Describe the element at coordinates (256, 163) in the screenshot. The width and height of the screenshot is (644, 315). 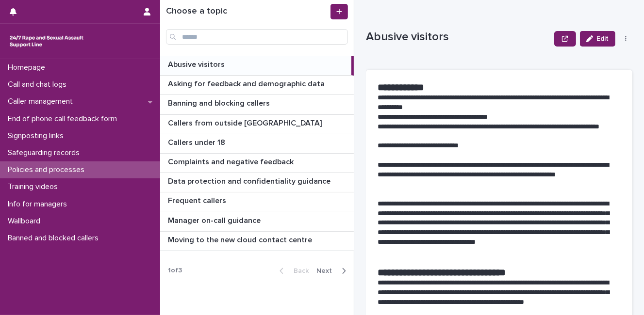
I see `a: Complaints and negative feedbackComplaints and negative feedback` at that location.